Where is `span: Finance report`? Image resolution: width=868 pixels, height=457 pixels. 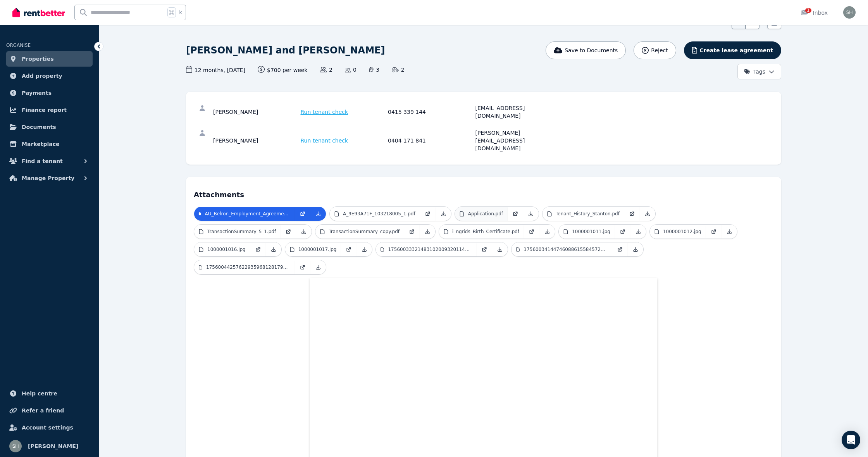 span: Finance report is located at coordinates (44, 110).